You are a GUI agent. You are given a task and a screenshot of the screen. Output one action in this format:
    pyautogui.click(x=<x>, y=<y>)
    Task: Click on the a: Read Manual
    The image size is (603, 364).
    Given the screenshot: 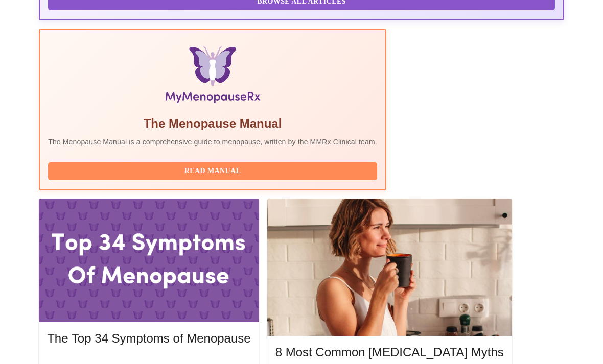 What is the action you would take?
    pyautogui.click(x=214, y=170)
    